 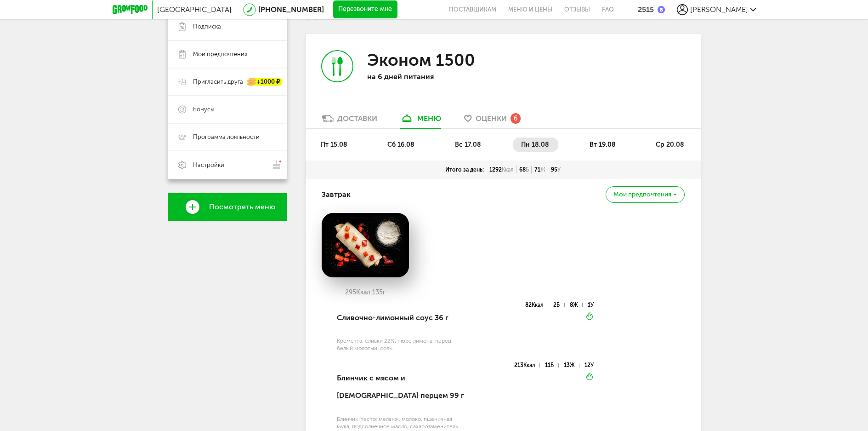 I want to click on span: Пригласить друга, so click(x=218, y=82).